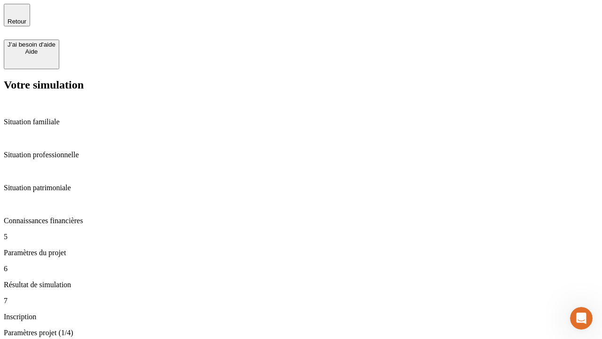  I want to click on p: 7, so click(301, 301).